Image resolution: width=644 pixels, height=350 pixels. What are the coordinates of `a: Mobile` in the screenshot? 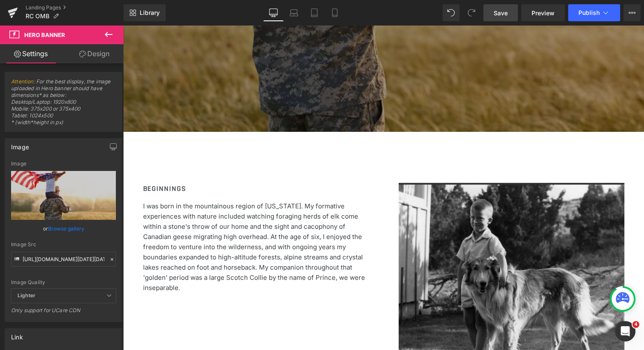 It's located at (335, 13).